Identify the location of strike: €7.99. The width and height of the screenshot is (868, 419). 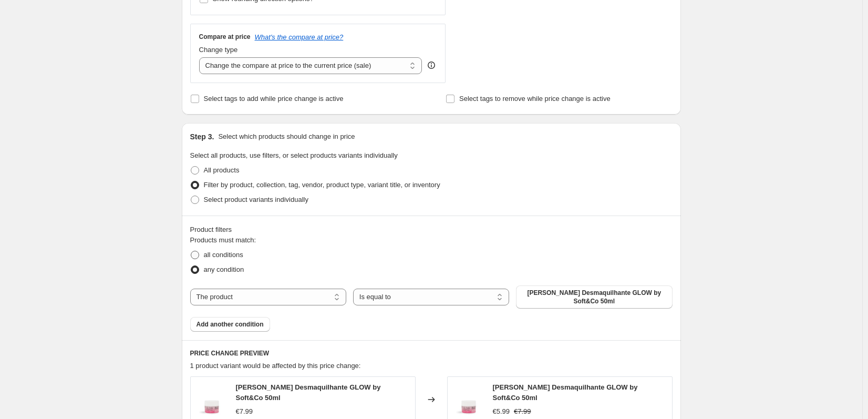
(522, 412).